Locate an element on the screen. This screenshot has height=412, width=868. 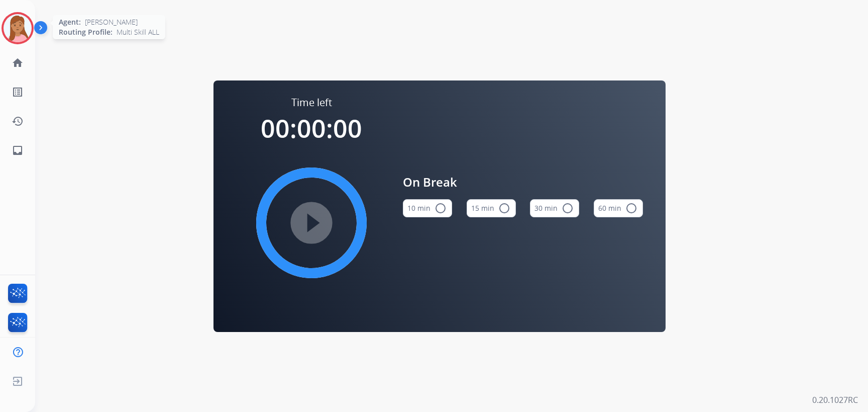
p: 0.20.1027RC is located at coordinates (835, 400).